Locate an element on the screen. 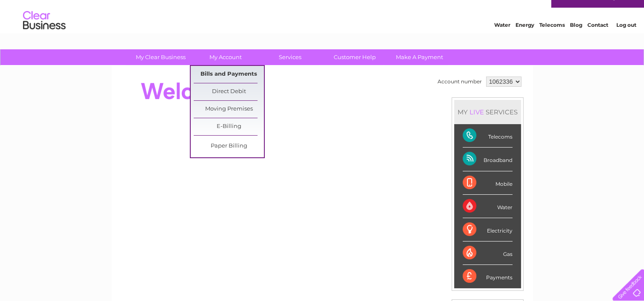 This screenshot has height=301, width=644. a: Blog is located at coordinates (576, 39).